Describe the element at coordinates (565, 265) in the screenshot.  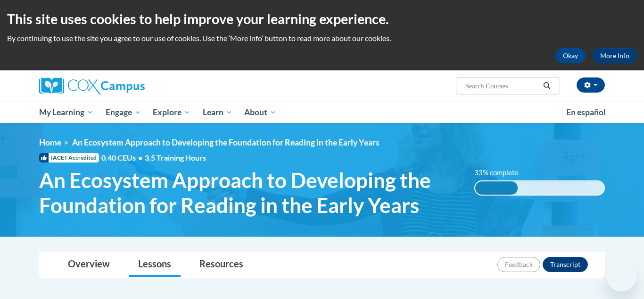
I see `button: Transcript` at that location.